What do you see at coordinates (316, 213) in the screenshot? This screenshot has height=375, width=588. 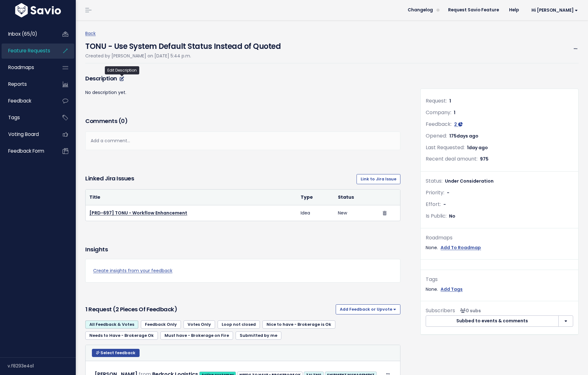 I see `td: Idea` at bounding box center [316, 213].